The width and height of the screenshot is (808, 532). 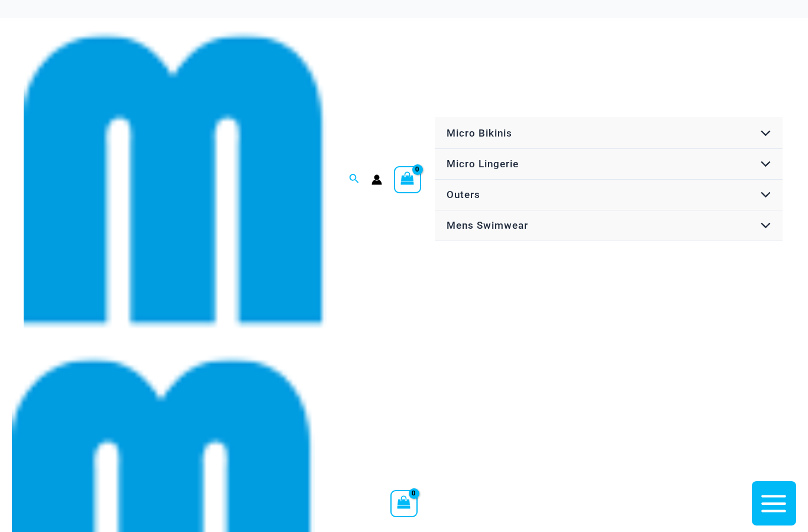 I want to click on span: Micro Bikinis, so click(x=479, y=133).